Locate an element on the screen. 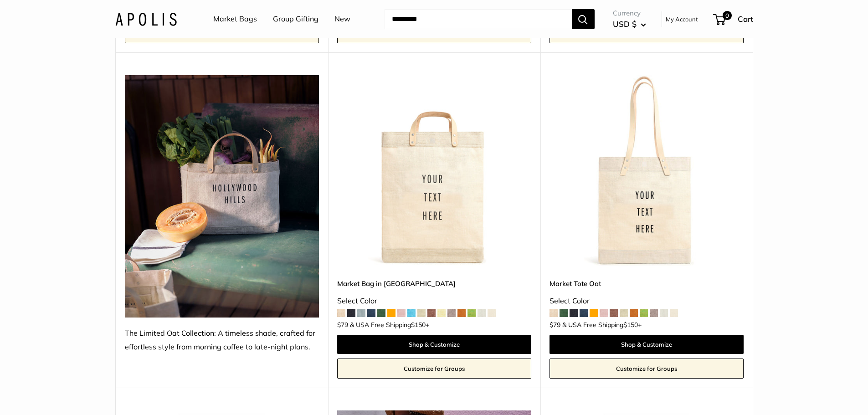  span: 0 is located at coordinates (727, 16).